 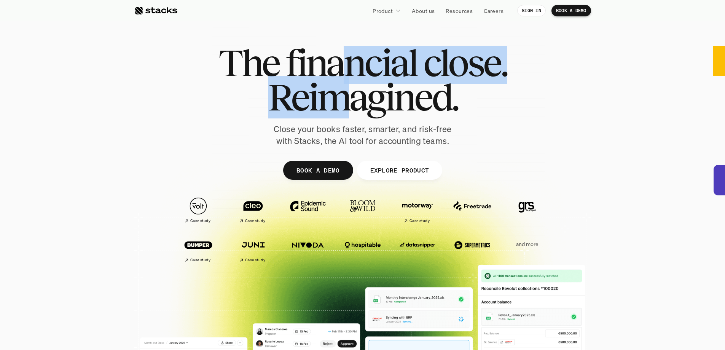 I want to click on a: SIGN IN, so click(x=531, y=11).